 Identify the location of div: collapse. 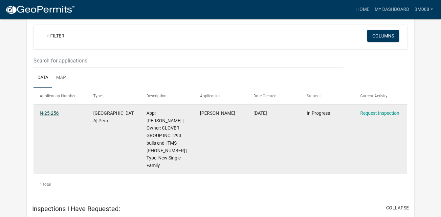
(220, 106).